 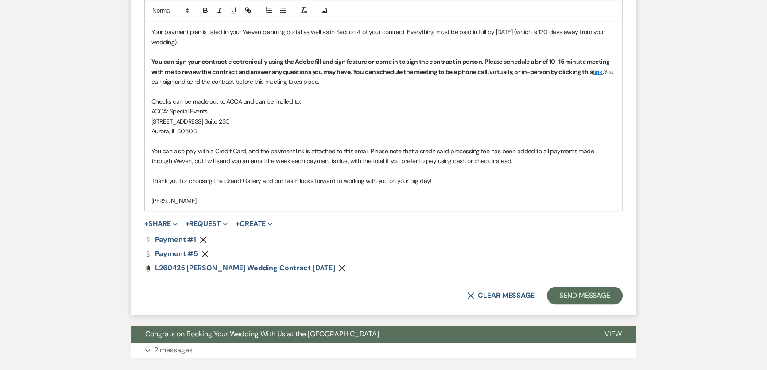 I want to click on button: Create, so click(x=254, y=224).